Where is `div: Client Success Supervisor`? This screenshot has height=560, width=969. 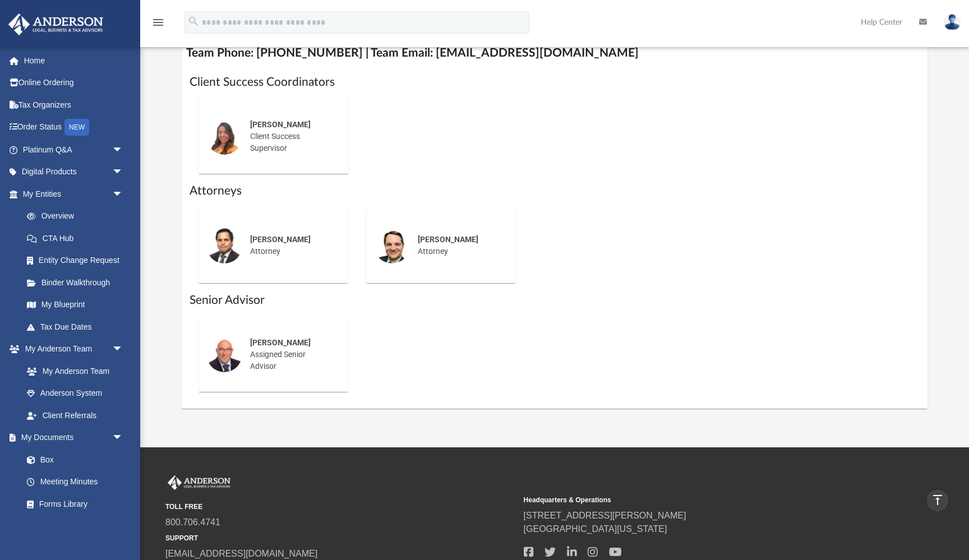
div: Client Success Supervisor is located at coordinates (291, 136).